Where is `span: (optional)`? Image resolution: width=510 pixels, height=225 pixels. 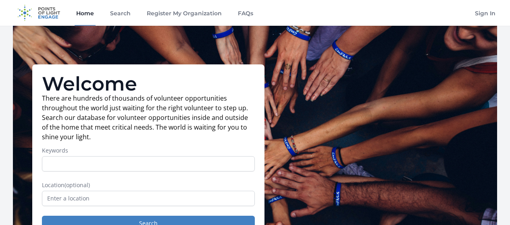
span: (optional) is located at coordinates (77, 185).